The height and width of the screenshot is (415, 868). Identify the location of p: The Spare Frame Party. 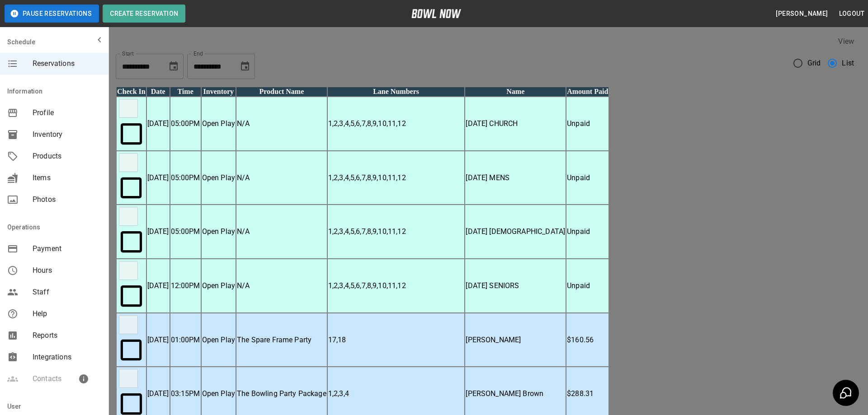
(282, 340).